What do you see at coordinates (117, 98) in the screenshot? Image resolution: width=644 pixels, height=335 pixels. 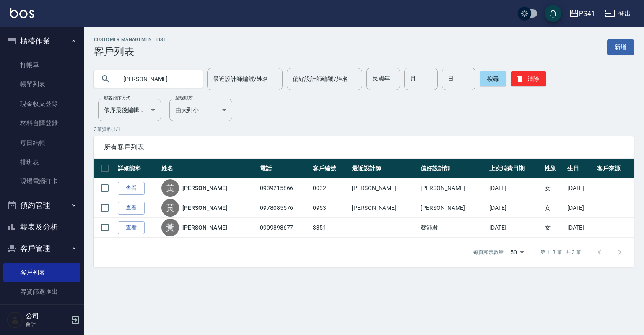 I see `label: 顧客排序方式` at bounding box center [117, 98].